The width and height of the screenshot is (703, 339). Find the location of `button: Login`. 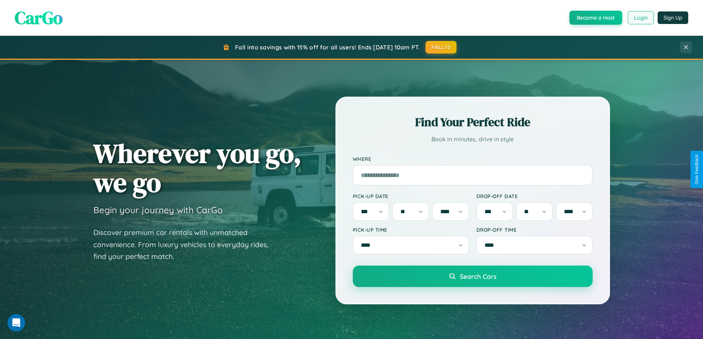

button: Login is located at coordinates (640, 18).